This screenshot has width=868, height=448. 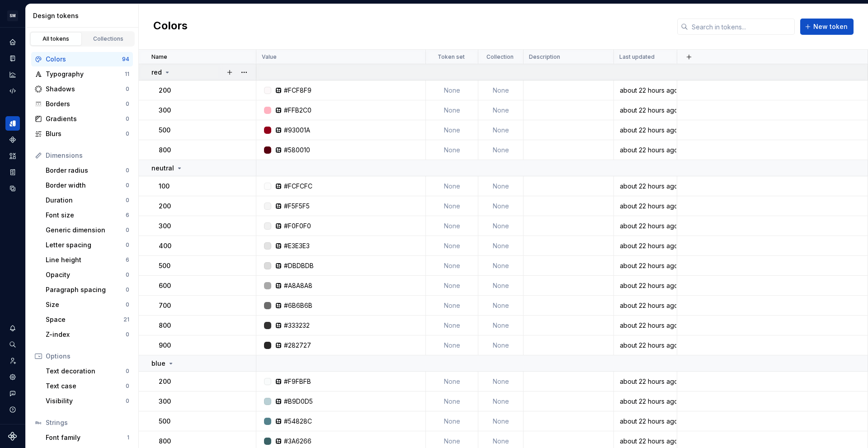 I want to click on p: 300, so click(x=165, y=226).